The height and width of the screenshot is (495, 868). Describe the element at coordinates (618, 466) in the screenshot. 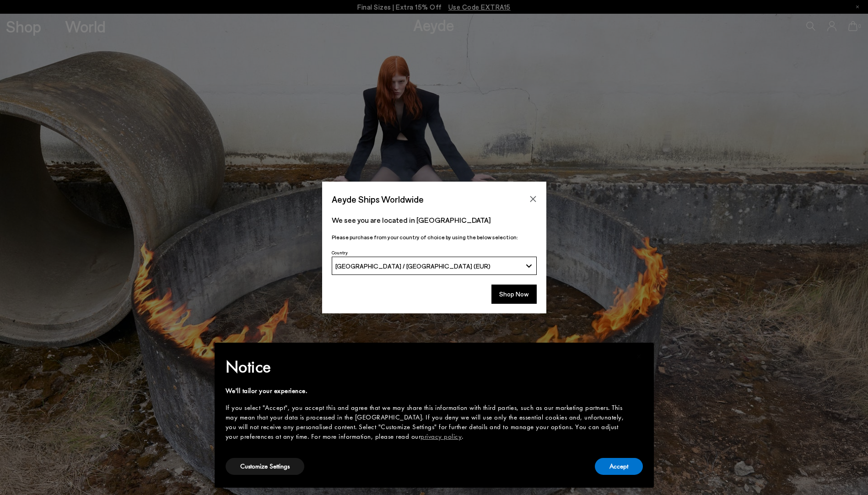

I see `button: Accept` at that location.